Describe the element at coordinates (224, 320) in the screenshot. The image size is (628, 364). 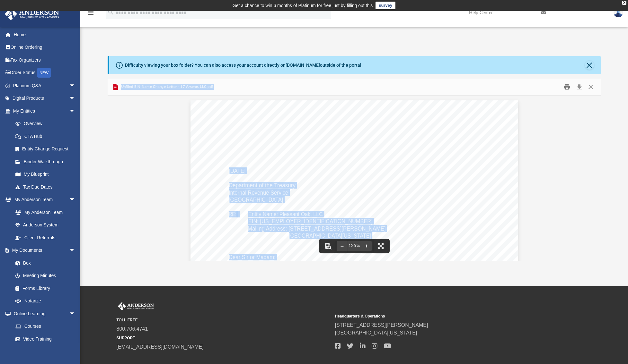
I see `small: TOLL FREE` at that location.